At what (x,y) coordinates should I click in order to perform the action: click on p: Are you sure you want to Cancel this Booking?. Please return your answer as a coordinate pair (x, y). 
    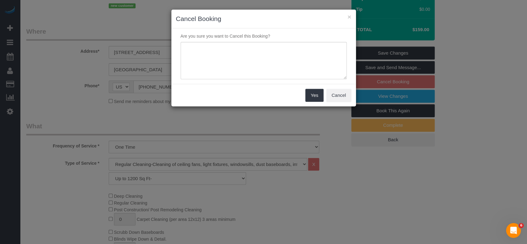
    Looking at the image, I should click on (264, 36).